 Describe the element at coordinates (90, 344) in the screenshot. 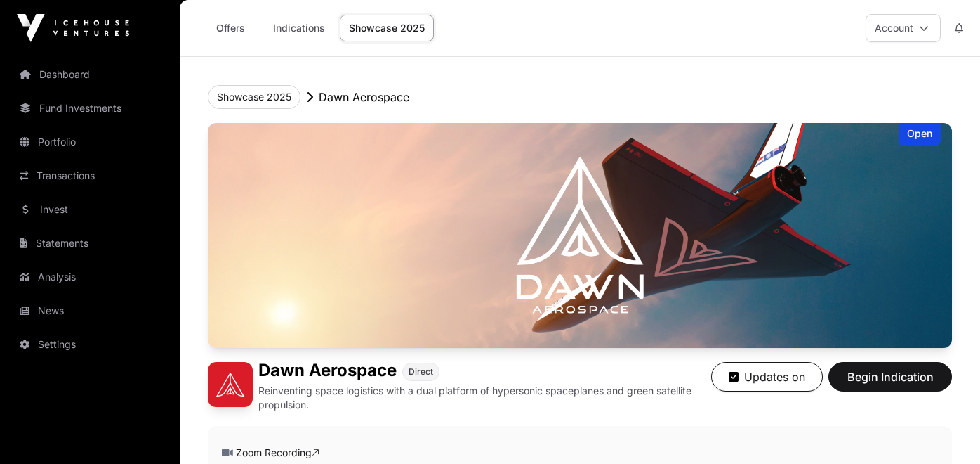

I see `a: Settings` at that location.